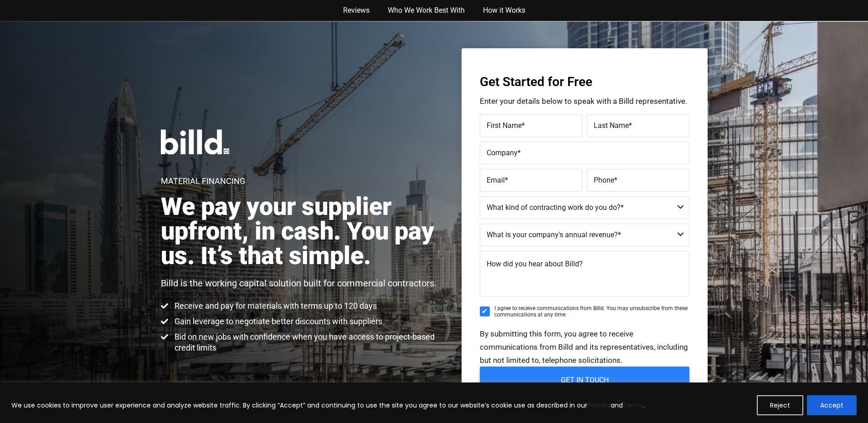  Describe the element at coordinates (780, 405) in the screenshot. I see `button: Reject` at that location.